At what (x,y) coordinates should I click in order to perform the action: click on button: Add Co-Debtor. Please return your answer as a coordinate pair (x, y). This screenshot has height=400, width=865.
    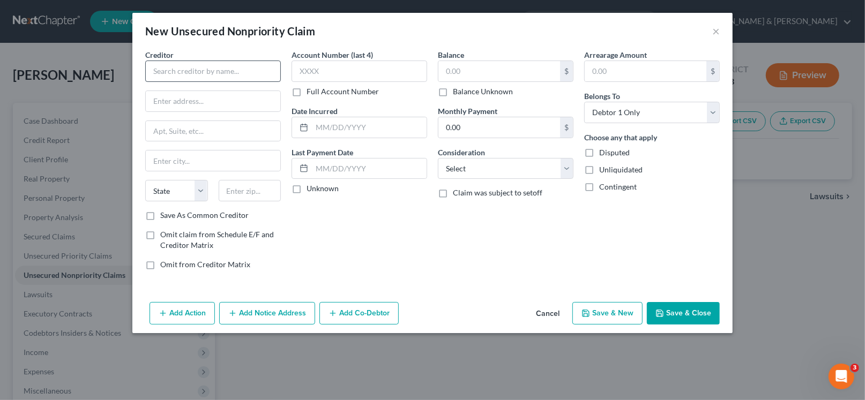
    Looking at the image, I should click on (359, 313).